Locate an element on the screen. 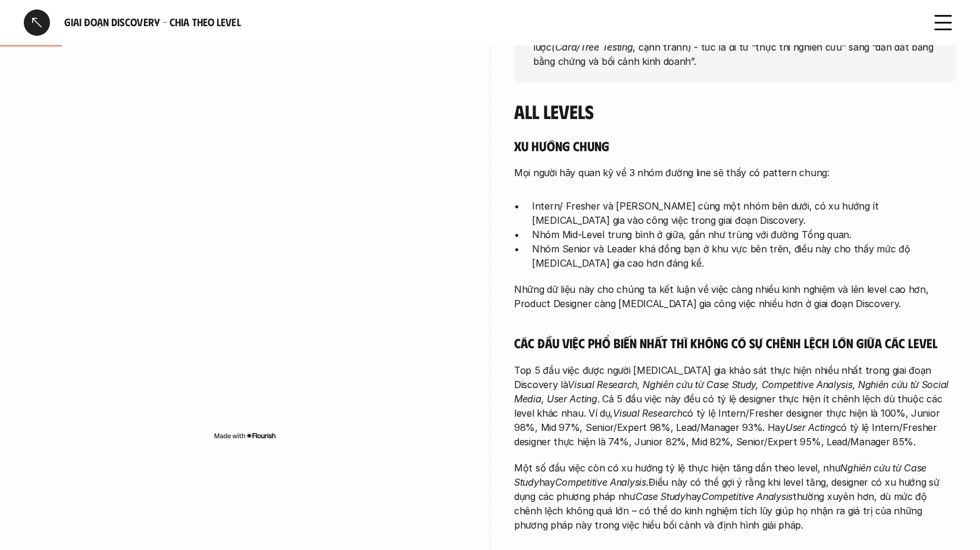  em: Visual Research is located at coordinates (647, 413).